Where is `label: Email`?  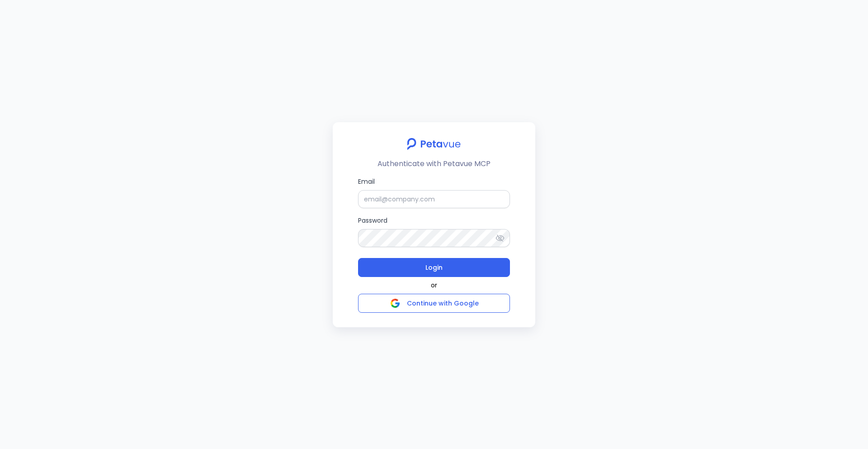 label: Email is located at coordinates (434, 192).